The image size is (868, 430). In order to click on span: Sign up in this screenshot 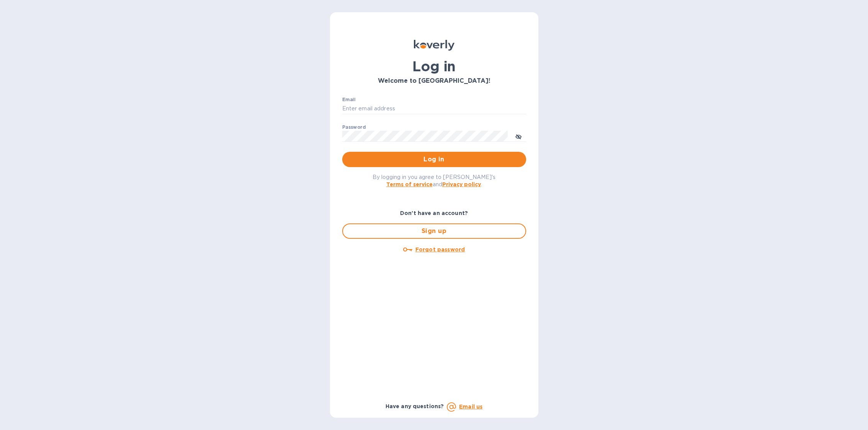, I will do `click(434, 231)`.